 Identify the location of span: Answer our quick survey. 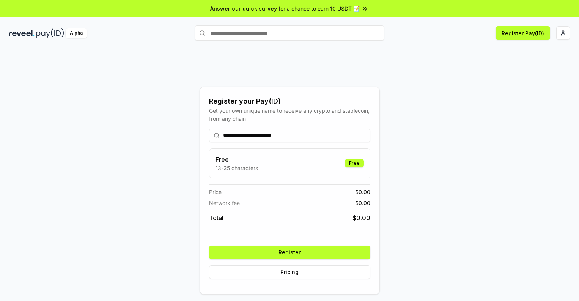
(244, 8).